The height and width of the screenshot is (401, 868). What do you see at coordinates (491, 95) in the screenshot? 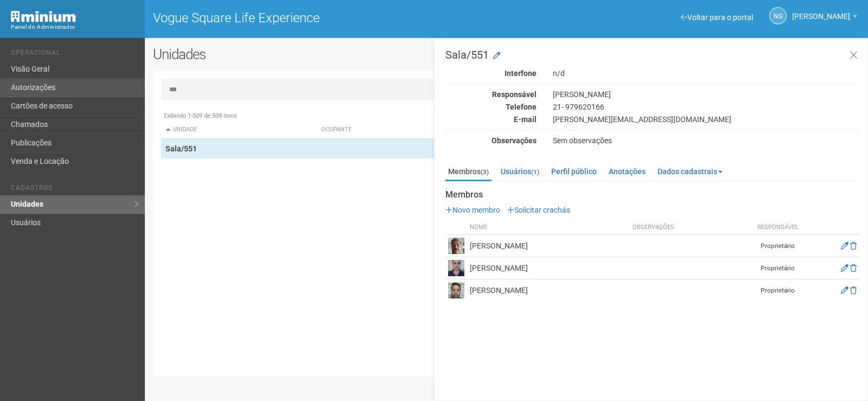
I see `div: Responsável` at bounding box center [491, 95].